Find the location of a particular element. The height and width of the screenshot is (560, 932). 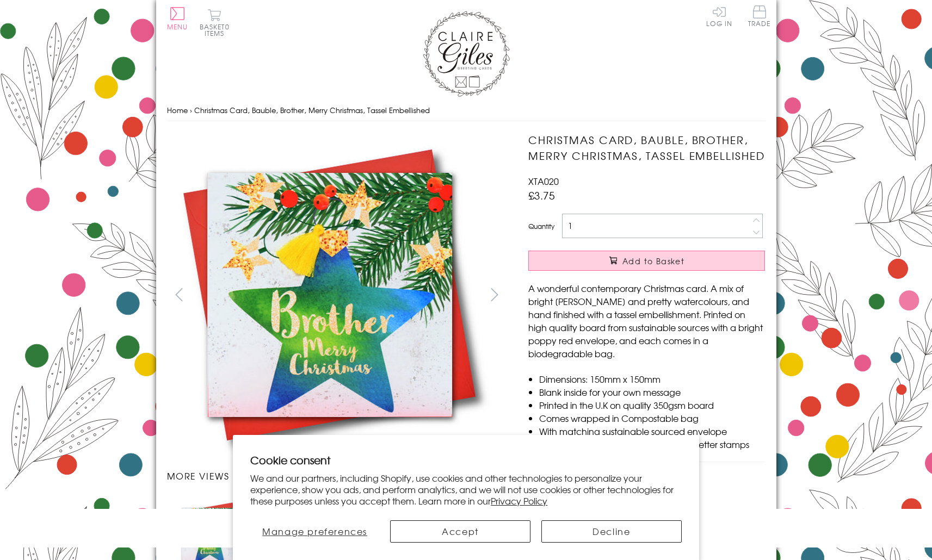

a: Trade is located at coordinates (760, 17).